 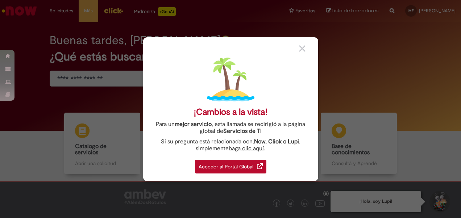 What do you see at coordinates (230, 79) in the screenshot?
I see `img: island.png` at bounding box center [230, 79].